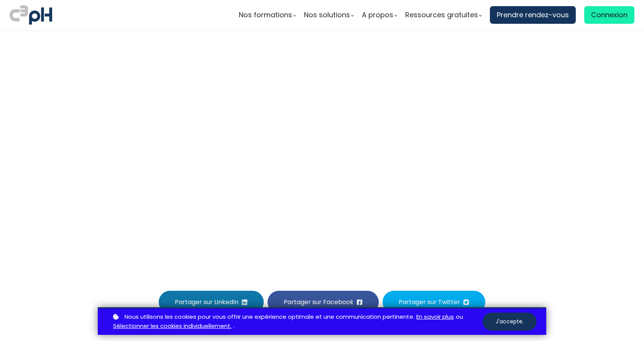  Describe the element at coordinates (429, 302) in the screenshot. I see `span: Partager sur Twitter` at that location.